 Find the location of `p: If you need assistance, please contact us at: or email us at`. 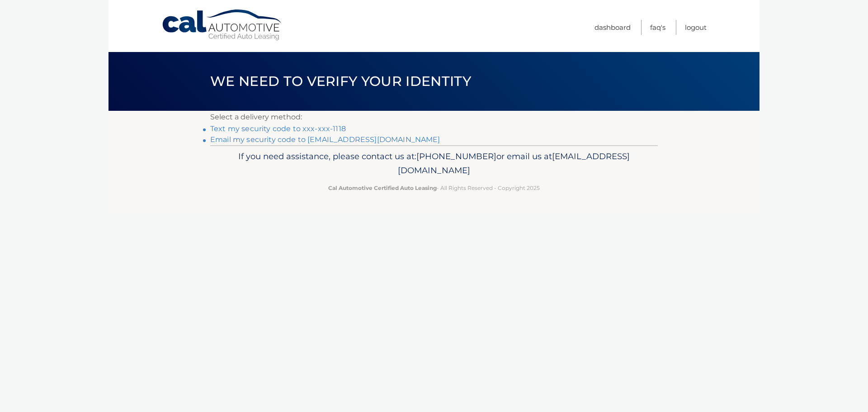

p: If you need assistance, please contact us at: or email us at is located at coordinates (434, 164).